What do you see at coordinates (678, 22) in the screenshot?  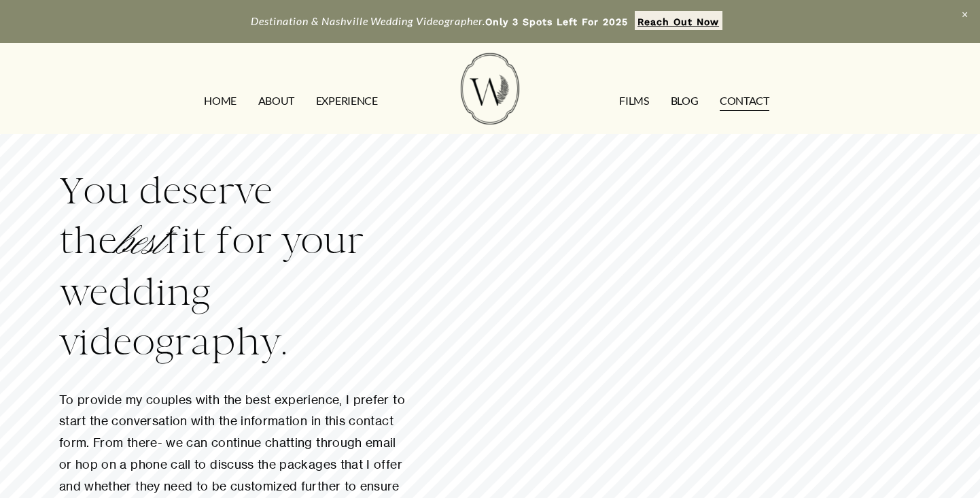 I see `strong: Reach Out Now` at bounding box center [678, 22].